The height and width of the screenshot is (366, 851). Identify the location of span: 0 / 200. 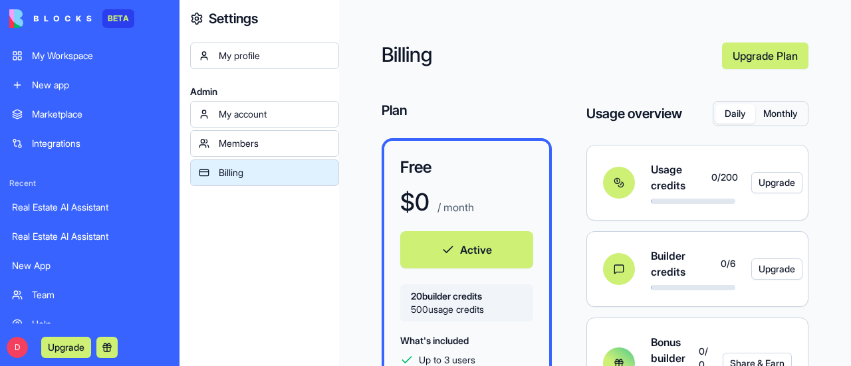
(723, 178).